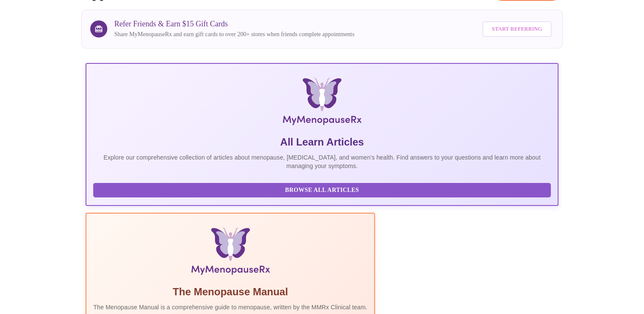 This screenshot has width=644, height=314. I want to click on button: Browse All Articles, so click(322, 190).